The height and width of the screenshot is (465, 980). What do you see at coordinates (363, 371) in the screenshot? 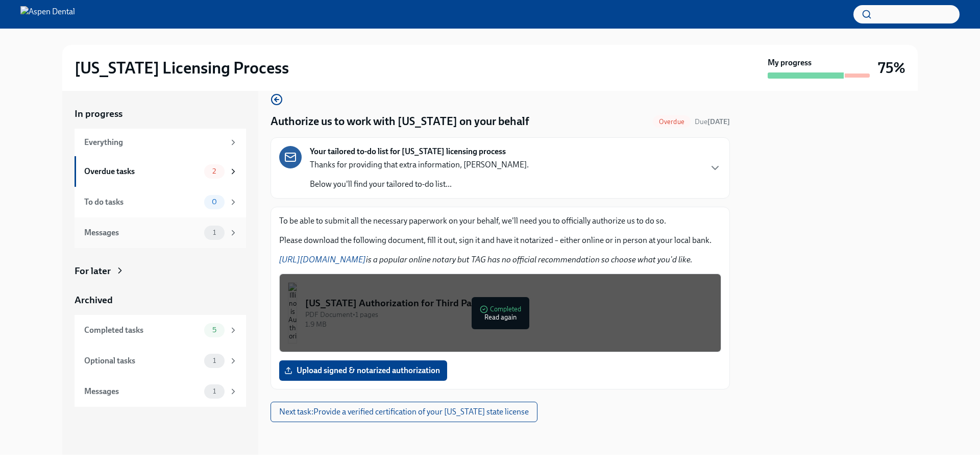
I see `span: Upload signed & notarized authorization` at bounding box center [363, 371].